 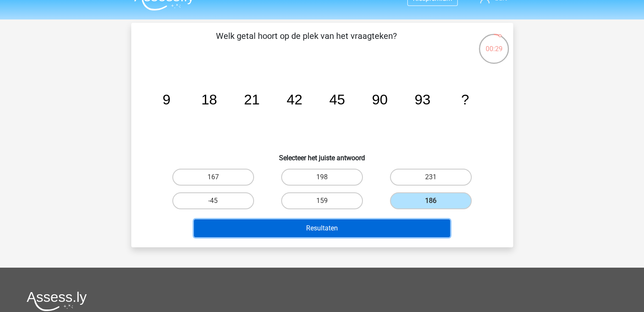 What do you see at coordinates (322, 155) in the screenshot?
I see `h6: Selecteer het juiste antwoord` at bounding box center [322, 155].